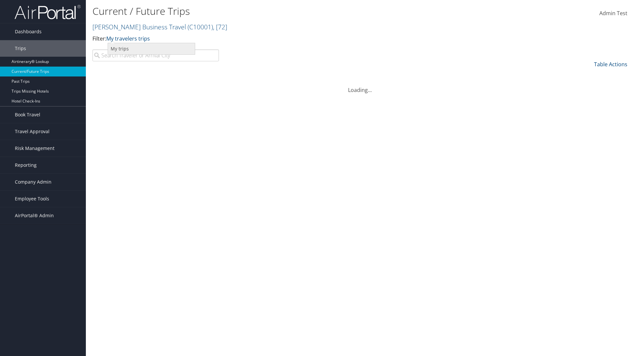 The width and height of the screenshot is (634, 356). Describe the element at coordinates (32, 132) in the screenshot. I see `span: Travel Approval` at that location.